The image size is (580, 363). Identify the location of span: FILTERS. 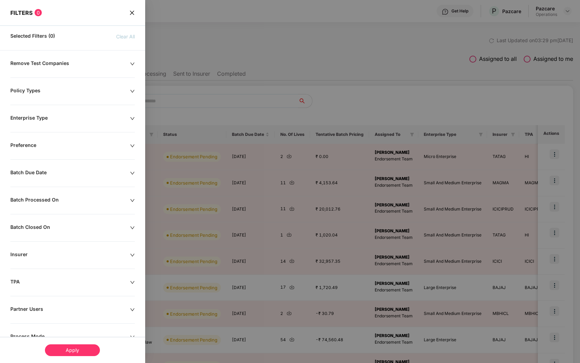
(21, 13).